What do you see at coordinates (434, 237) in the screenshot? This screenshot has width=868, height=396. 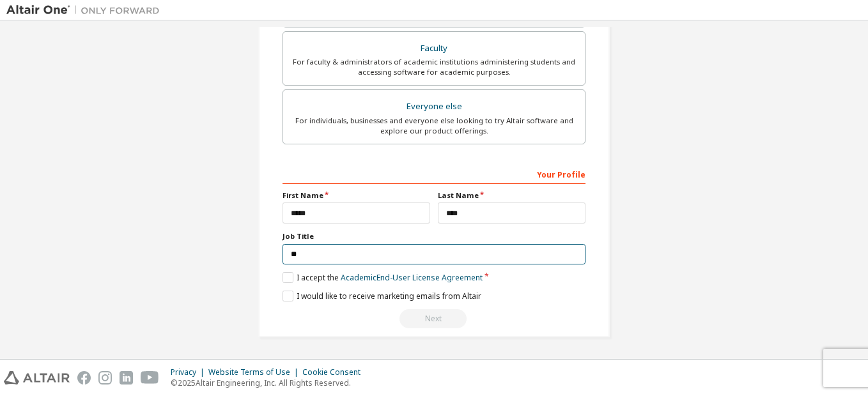 I see `label: Job Title` at bounding box center [434, 237].